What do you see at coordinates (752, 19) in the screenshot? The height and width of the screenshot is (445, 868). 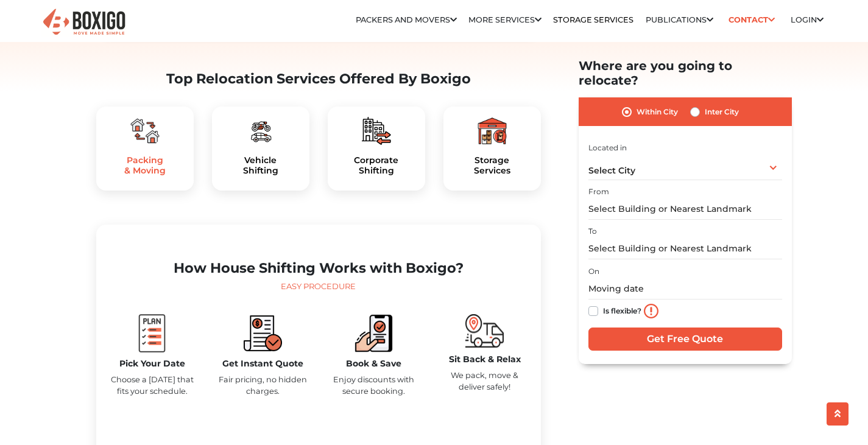 I see `a: Contact` at bounding box center [752, 19].